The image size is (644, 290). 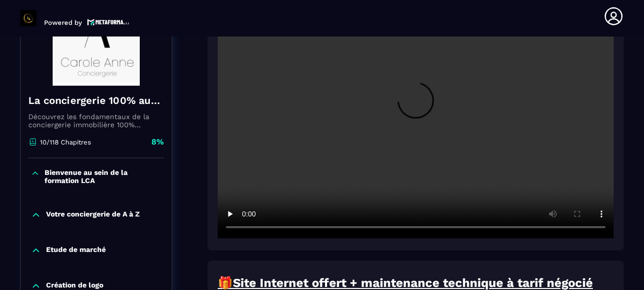 I want to click on p: Découvrez les fondamentaux de la conciergerie immobilière 100% automatisée. Cette formation est c..., so click(x=96, y=121).